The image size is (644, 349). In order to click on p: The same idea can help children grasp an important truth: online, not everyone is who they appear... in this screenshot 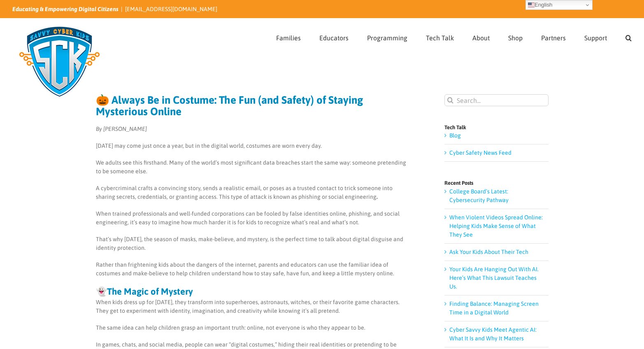, I will do `click(254, 328)`.